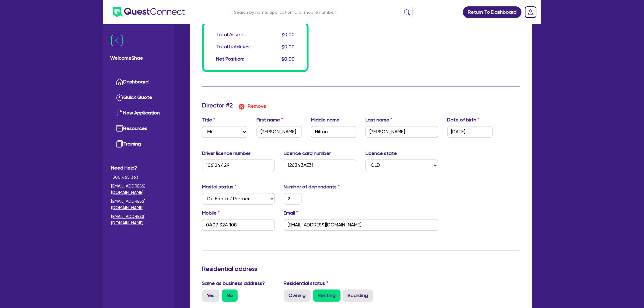 Image resolution: width=644 pixels, height=308 pixels. Describe the element at coordinates (361, 269) in the screenshot. I see `h3: Residential address` at that location.